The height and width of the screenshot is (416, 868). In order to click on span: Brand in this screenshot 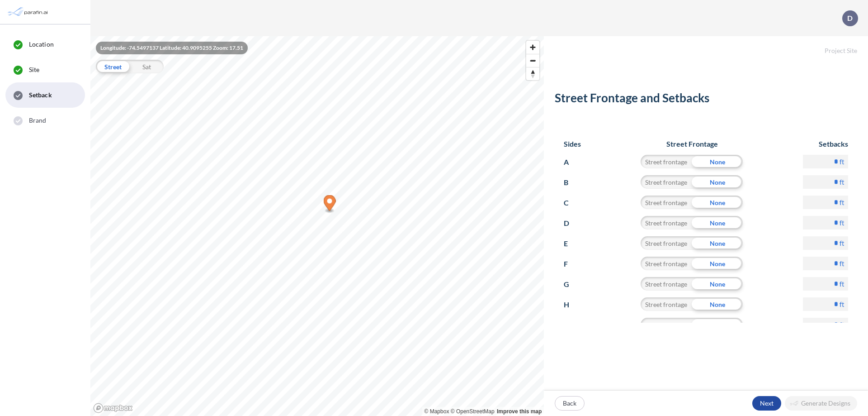, I will do `click(38, 120)`.